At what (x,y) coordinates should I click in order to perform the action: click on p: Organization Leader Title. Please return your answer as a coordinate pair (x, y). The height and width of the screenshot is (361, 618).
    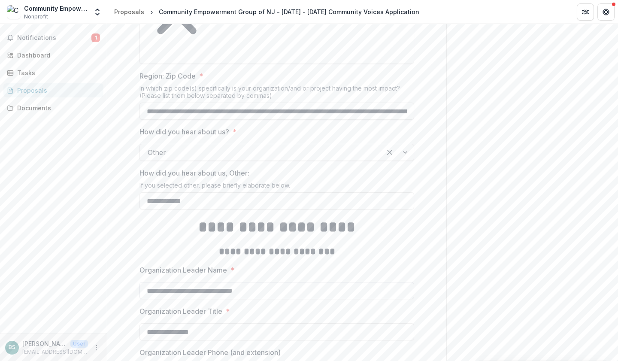
    Looking at the image, I should click on (181, 311).